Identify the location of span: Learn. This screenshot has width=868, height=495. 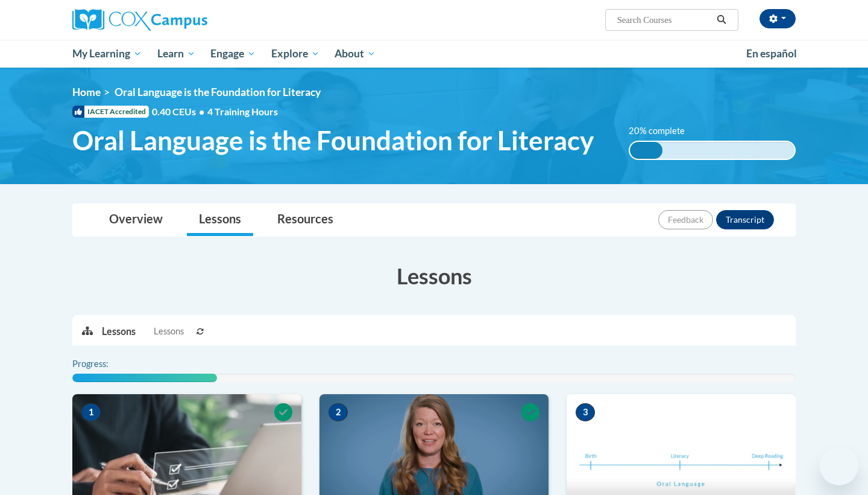
(176, 54).